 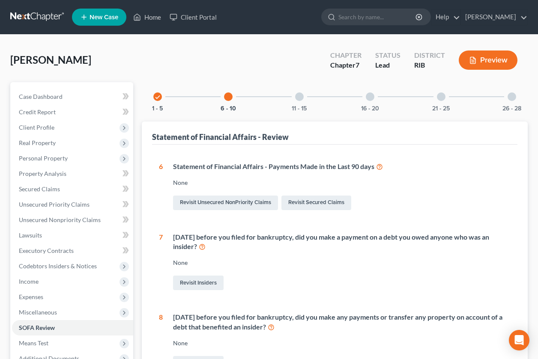 I want to click on input: Search by name..., so click(x=377, y=17).